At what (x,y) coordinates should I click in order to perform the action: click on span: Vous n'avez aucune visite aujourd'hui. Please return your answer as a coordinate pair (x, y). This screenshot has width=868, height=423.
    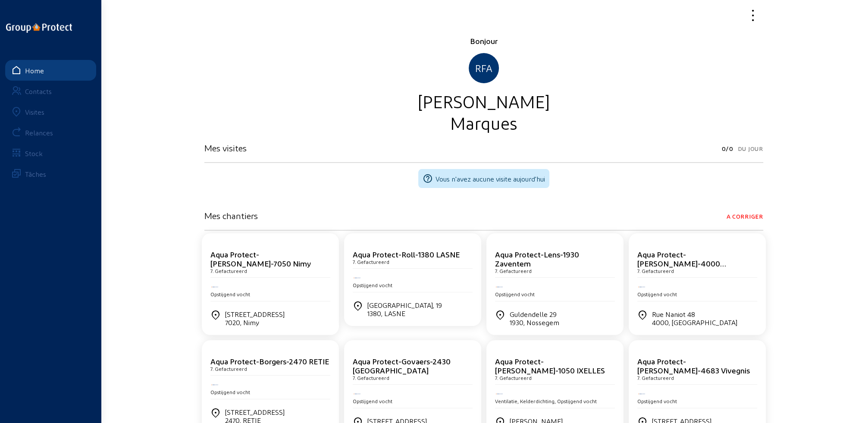
    Looking at the image, I should click on (490, 178).